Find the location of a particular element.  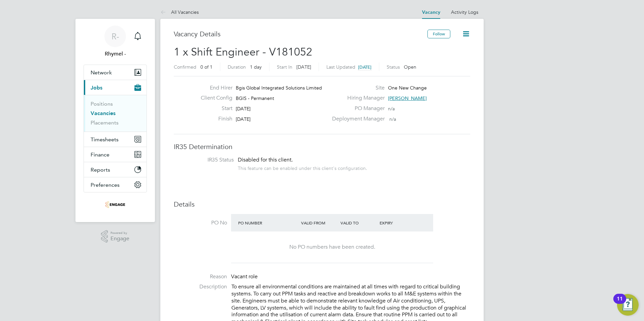

label: PO No is located at coordinates (200, 223).